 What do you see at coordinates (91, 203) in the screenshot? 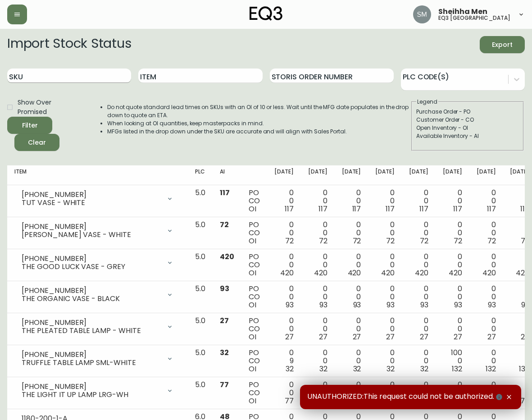
I see `div: TUT VASE - WHITE` at bounding box center [91, 203].